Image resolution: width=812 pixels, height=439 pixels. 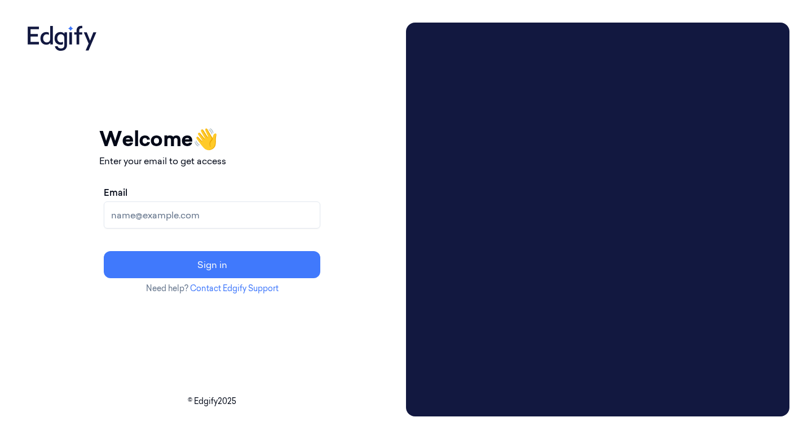 What do you see at coordinates (116, 192) in the screenshot?
I see `label: Email` at bounding box center [116, 192].